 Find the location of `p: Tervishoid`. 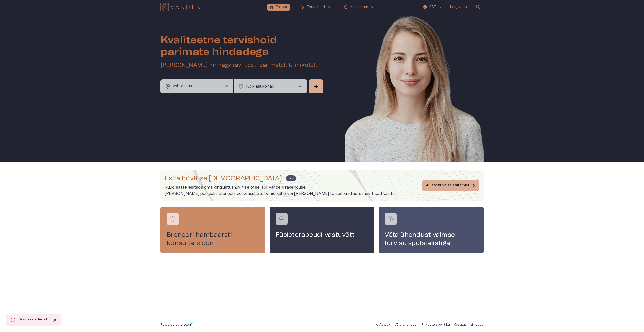

p: Tervishoid is located at coordinates (316, 7).